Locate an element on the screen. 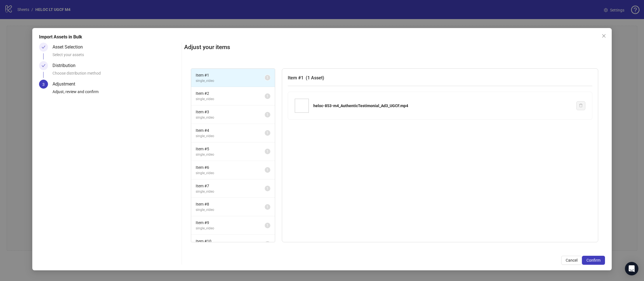 Image resolution: width=644 pixels, height=281 pixels. span: ( 1 Asset ) is located at coordinates (315, 78).